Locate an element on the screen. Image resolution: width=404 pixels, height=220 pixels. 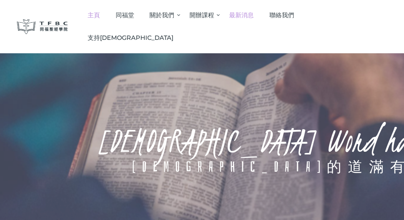
div: 的 is located at coordinates (337, 167).